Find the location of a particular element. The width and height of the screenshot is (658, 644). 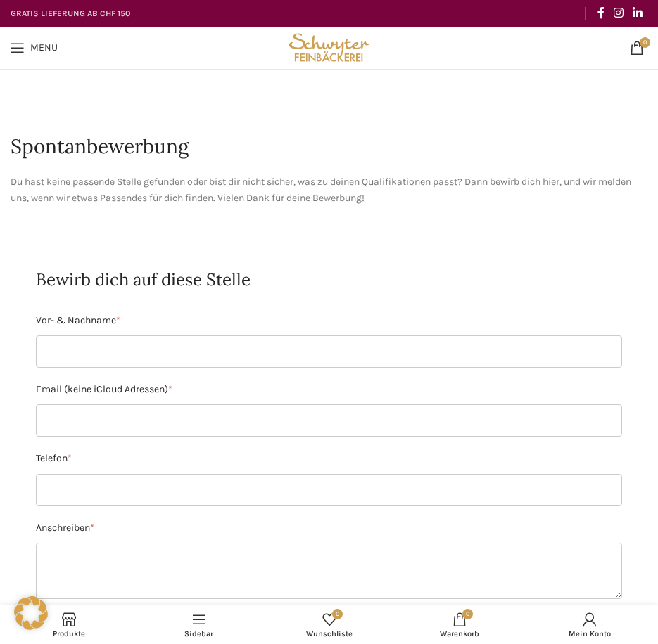

a: Open mobile menu is located at coordinates (34, 47).